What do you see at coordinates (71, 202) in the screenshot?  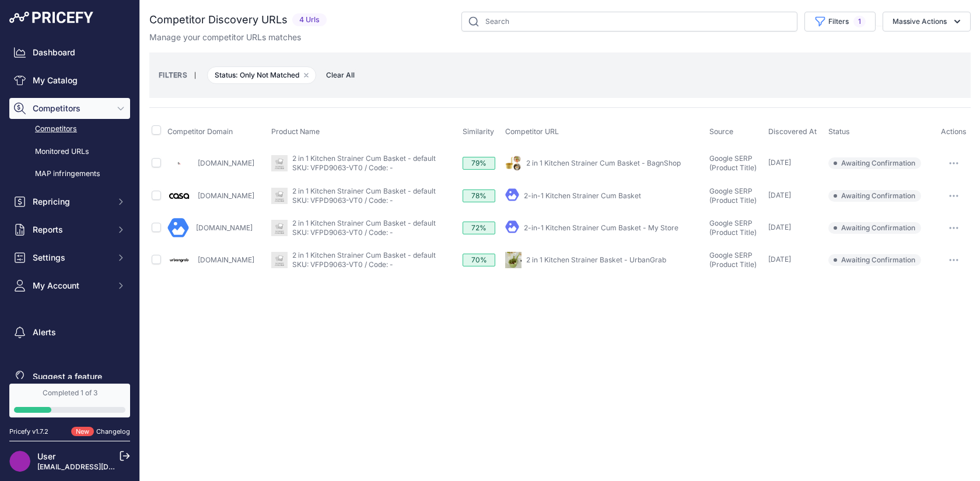 I see `span: Repricing` at bounding box center [71, 202].